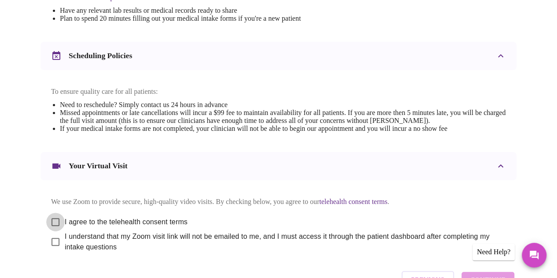 The height and width of the screenshot is (278, 557). What do you see at coordinates (283, 117) in the screenshot?
I see `li: Missed appointments or late cancellations will incur a $99 fee to maintain availability for all p...` at bounding box center [283, 117].